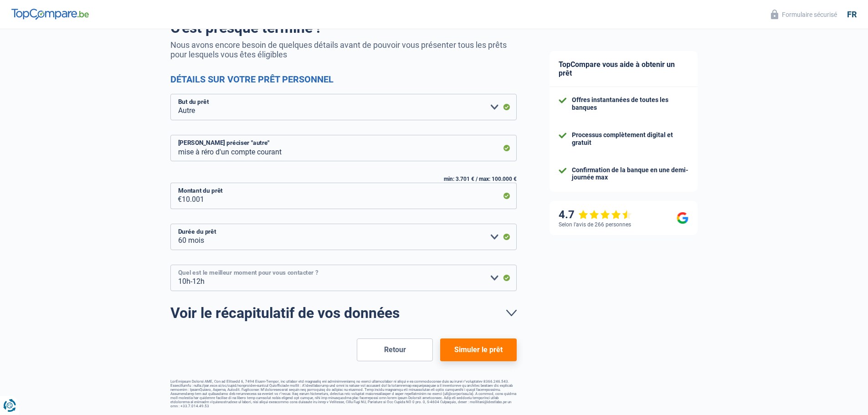 The width and height of the screenshot is (868, 415). Describe the element at coordinates (595, 225) in the screenshot. I see `div: Selon l’avis de 266 personnes` at that location.